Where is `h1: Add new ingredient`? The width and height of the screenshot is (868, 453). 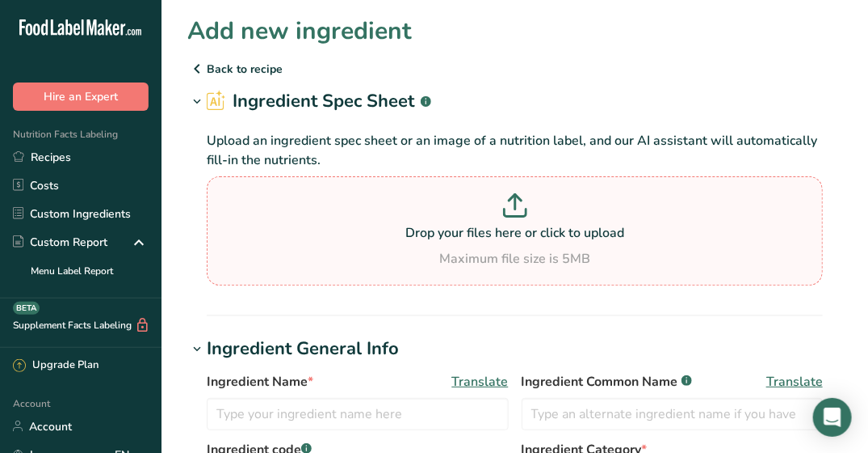
h1: Add new ingredient is located at coordinates (300, 30).